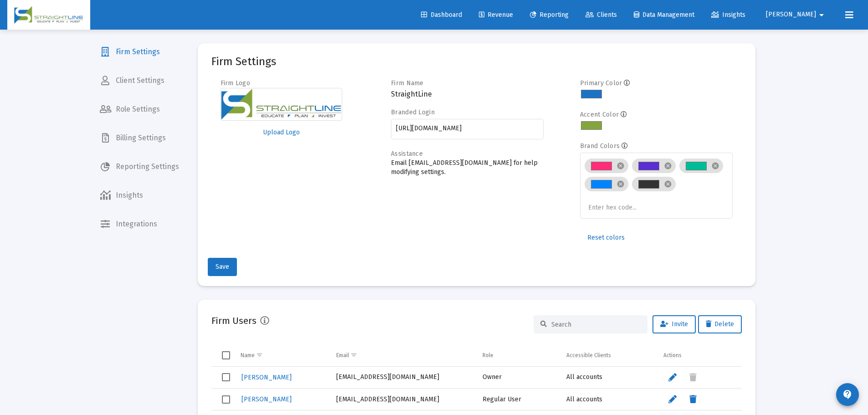 The height and width of the screenshot is (415, 868). I want to click on label: Accent Color, so click(599, 115).